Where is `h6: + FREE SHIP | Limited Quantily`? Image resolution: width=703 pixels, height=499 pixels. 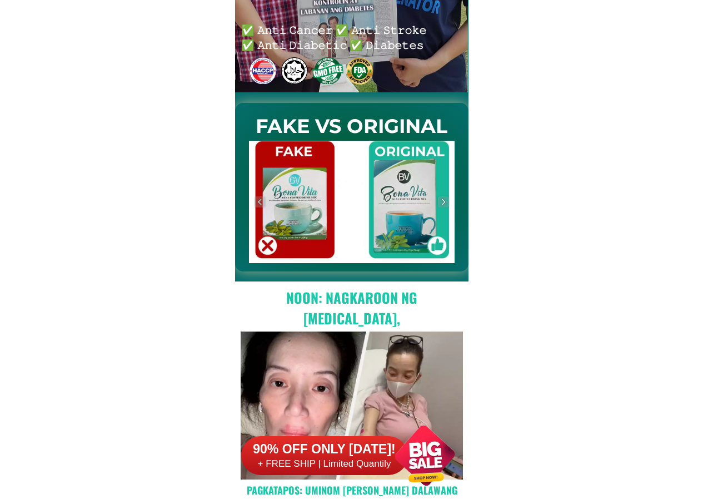
h6: + FREE SHIP | Limited Quantily is located at coordinates (325, 464).